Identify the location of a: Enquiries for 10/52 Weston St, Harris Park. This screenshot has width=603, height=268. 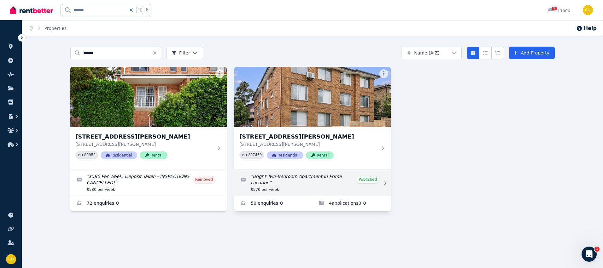
(273, 204).